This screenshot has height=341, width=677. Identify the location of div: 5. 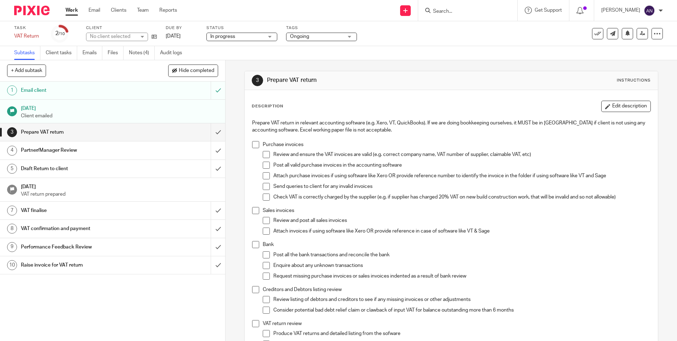
(12, 169).